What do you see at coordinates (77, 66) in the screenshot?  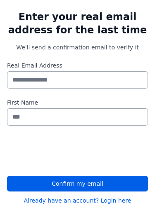 I see `label: Real Email Address` at bounding box center [77, 66].